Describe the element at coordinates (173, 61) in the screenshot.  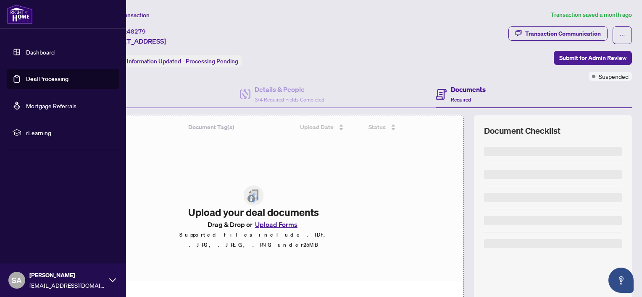
I see `div: Status:` at that location.